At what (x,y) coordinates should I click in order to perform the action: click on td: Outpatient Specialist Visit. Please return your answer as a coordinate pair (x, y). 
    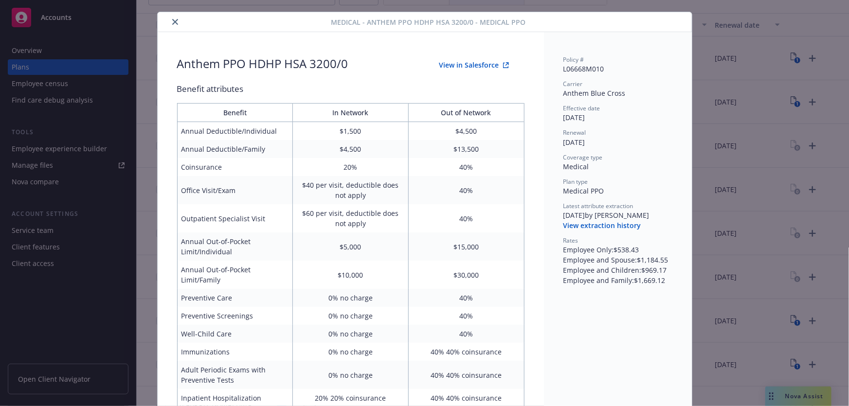
    Looking at the image, I should click on (235, 219).